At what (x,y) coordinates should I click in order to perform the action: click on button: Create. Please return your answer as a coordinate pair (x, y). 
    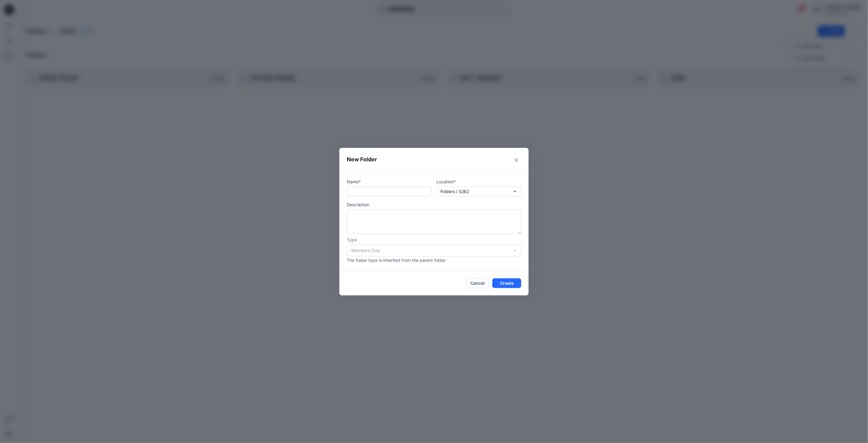
    Looking at the image, I should click on (507, 283).